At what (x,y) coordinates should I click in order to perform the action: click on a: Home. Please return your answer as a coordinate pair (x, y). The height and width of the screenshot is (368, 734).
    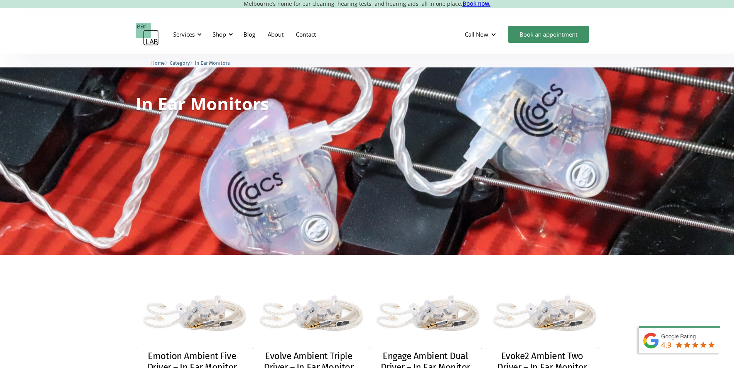
    Looking at the image, I should click on (158, 62).